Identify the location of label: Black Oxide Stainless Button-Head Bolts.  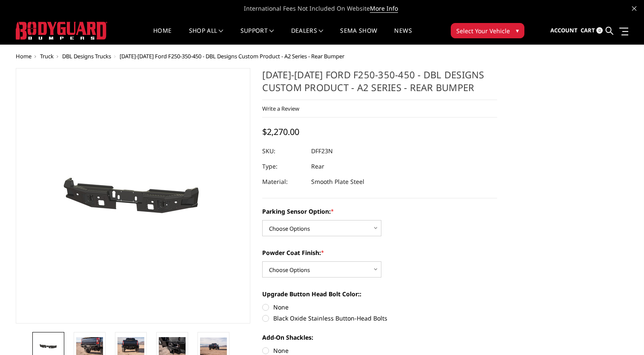
(380, 318).